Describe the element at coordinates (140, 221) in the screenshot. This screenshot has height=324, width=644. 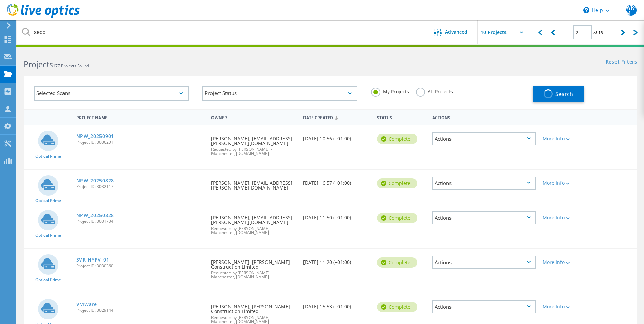
I see `span: Project ID: 3031734` at that location.